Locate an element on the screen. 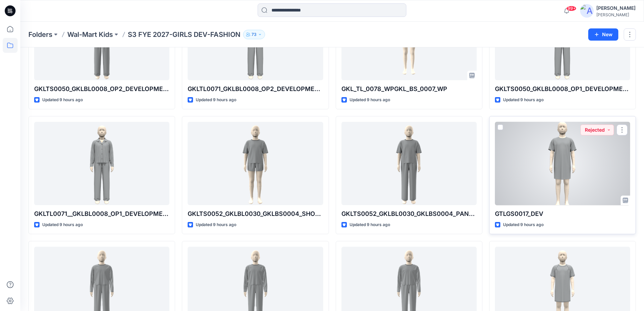  p: Wal-Mart Kids is located at coordinates (90, 35).